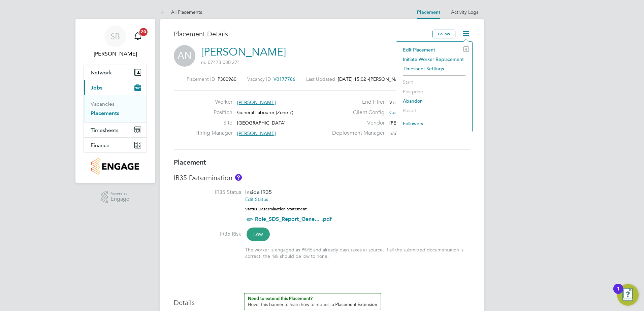 The width and height of the screenshot is (644, 311). I want to click on label: Client Config, so click(356, 112).